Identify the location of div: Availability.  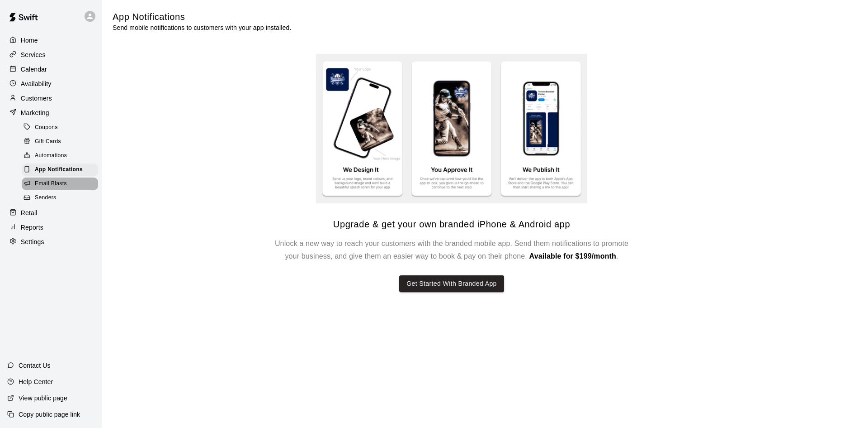
(51, 83).